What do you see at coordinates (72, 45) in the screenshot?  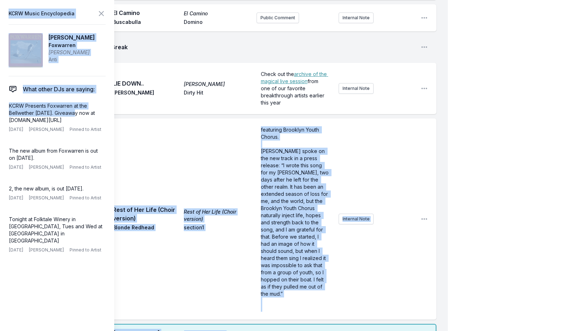 I see `span: Foxwarren` at bounding box center [72, 45].